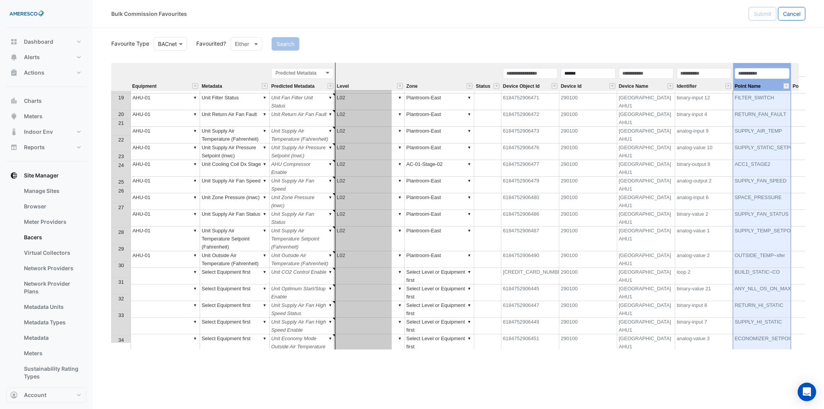  Describe the element at coordinates (792, 14) in the screenshot. I see `button: Cancel` at that location.